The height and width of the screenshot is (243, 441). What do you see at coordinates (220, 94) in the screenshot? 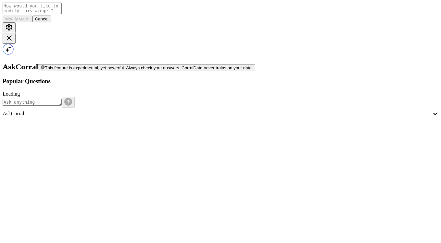
I see `div: Loading` at bounding box center [220, 94].